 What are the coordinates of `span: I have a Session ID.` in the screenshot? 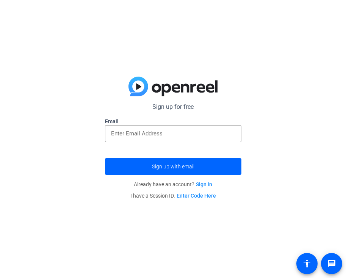 It's located at (173, 196).